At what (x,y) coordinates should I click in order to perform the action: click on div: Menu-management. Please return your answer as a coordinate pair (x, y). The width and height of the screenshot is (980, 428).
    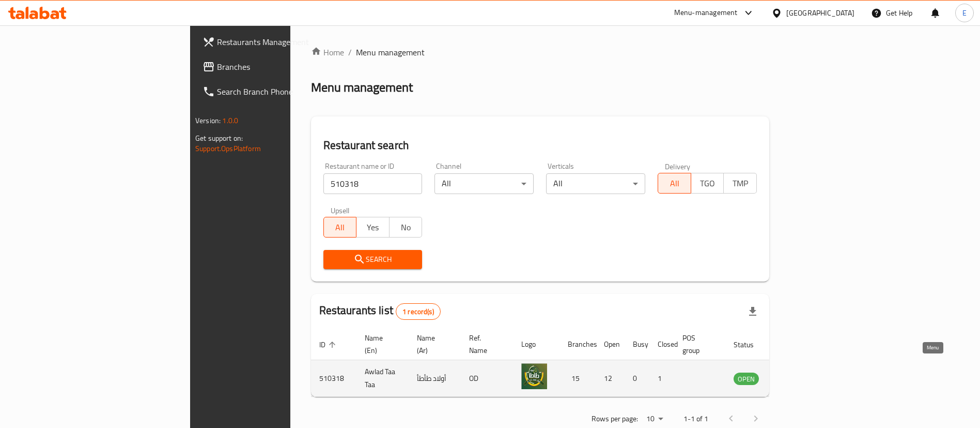
    Looking at the image, I should click on (705, 13).